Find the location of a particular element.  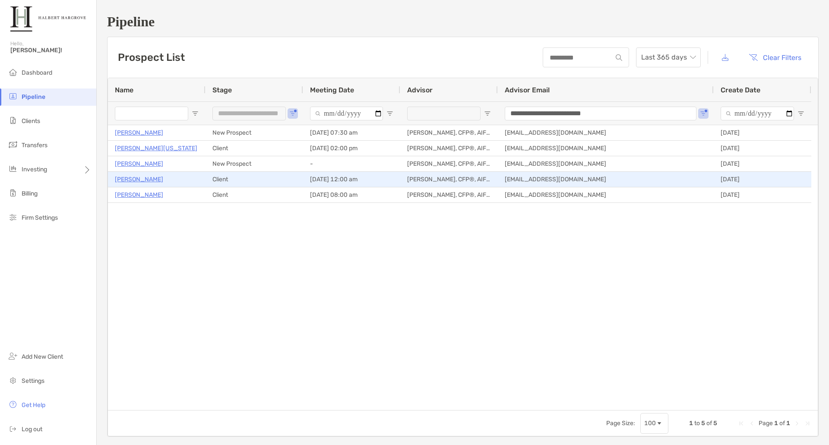

span: Pipeline is located at coordinates (33, 97).